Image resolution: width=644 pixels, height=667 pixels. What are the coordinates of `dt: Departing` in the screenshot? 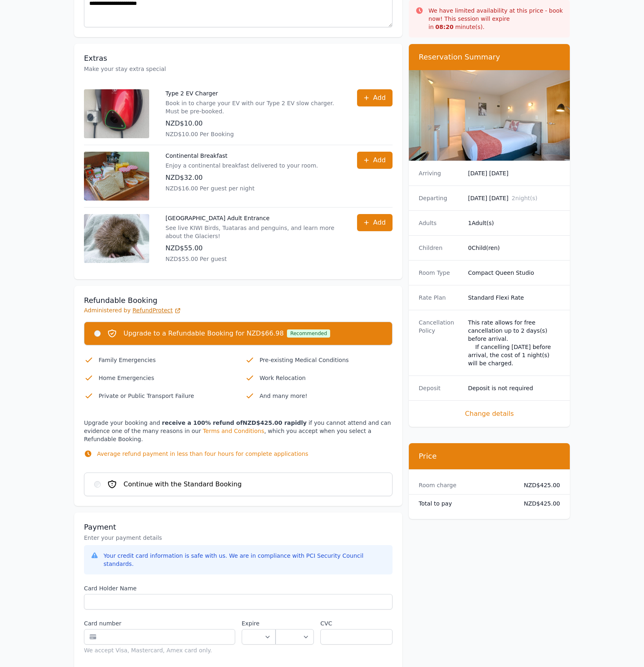 It's located at (440, 198).